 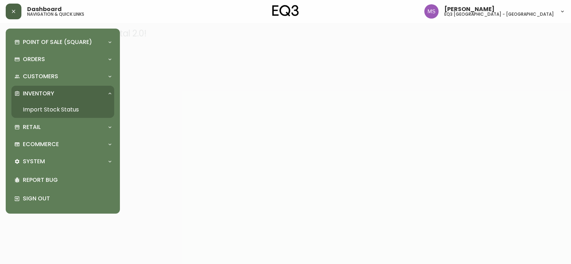 What do you see at coordinates (34, 161) in the screenshot?
I see `p: System` at bounding box center [34, 161].